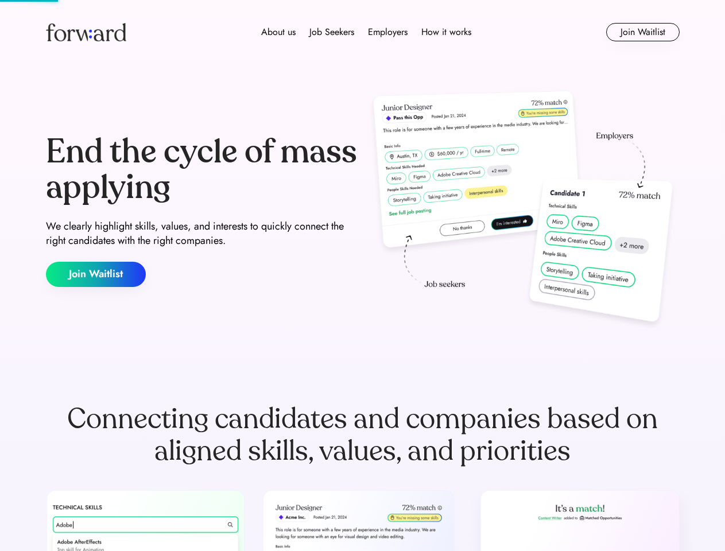  What do you see at coordinates (202, 234) in the screenshot?
I see `div: We clearly highlight skills, values, and interests to quickly connect the right candidates with t...` at bounding box center [202, 234].